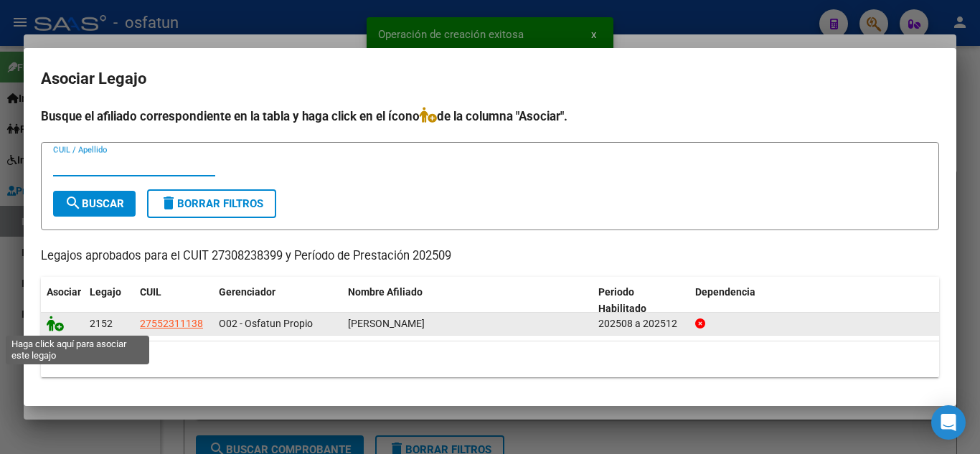 The image size is (980, 454). I want to click on datatable-header-cell: Dependencia, so click(814, 300).